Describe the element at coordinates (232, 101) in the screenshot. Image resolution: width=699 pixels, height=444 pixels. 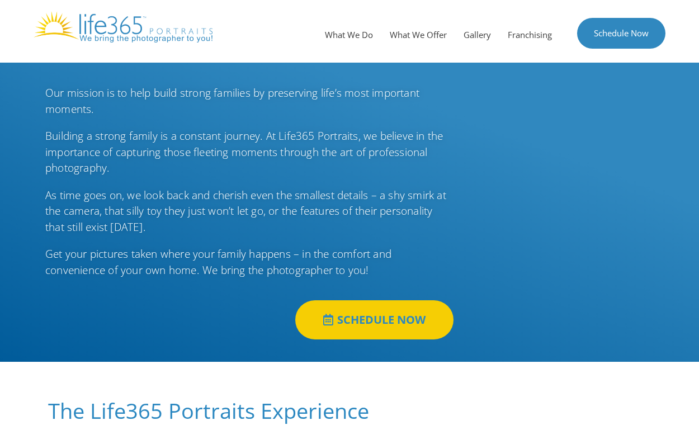
I see `span: Our mission is to help build strong families by preserving life’s most important moments.` at that location.